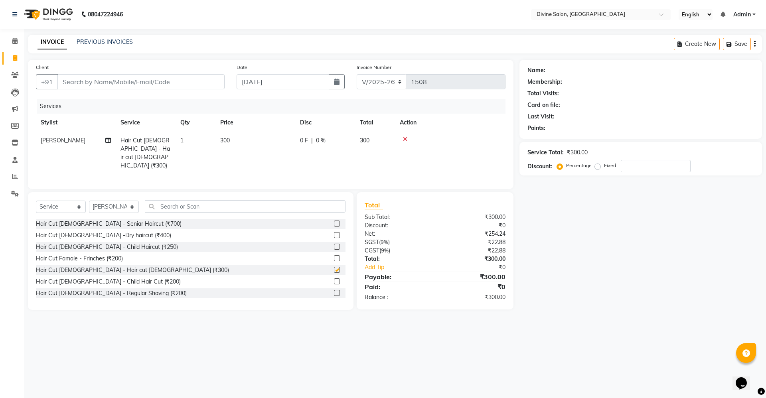 The height and width of the screenshot is (398, 766). I want to click on div: Total Visits:, so click(543, 93).